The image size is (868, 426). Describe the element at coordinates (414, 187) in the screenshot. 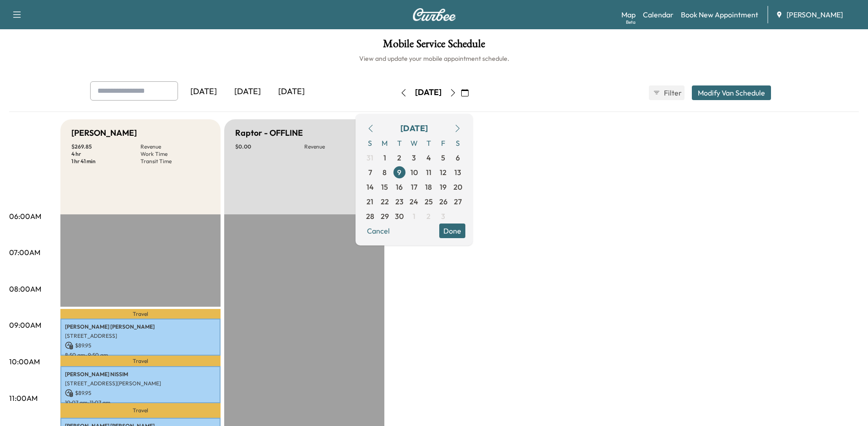

I see `span: 17` at that location.